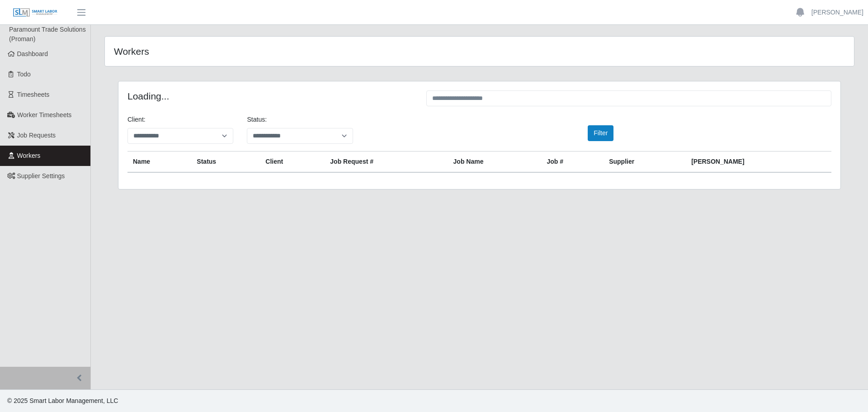  Describe the element at coordinates (24, 74) in the screenshot. I see `span: Todo` at that location.